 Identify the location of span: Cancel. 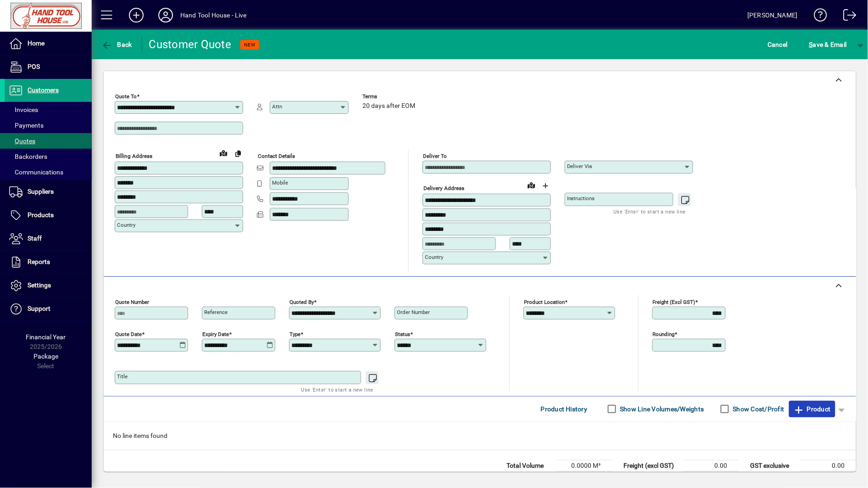
(778, 45).